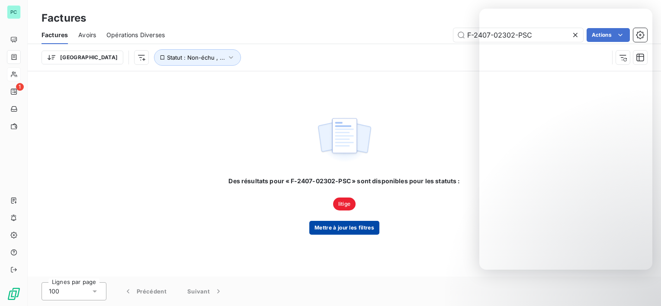  What do you see at coordinates (344, 204) in the screenshot?
I see `span: litige` at bounding box center [344, 204].